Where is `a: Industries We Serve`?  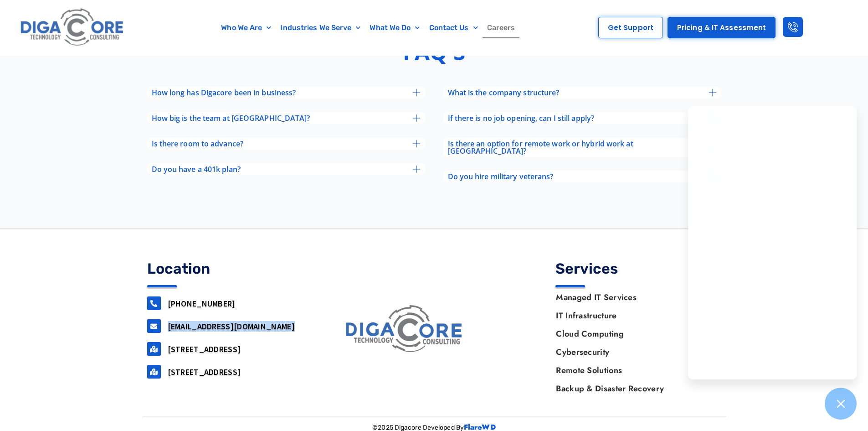
a: Industries We Serve is located at coordinates (321, 28).